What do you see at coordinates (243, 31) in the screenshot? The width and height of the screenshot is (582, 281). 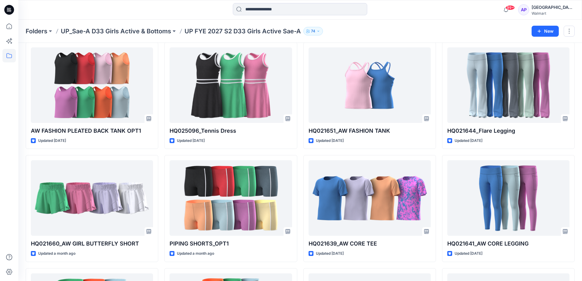 I see `p: UP FYE 2027 S2 D33 Girls Active Sae-A` at bounding box center [243, 31].